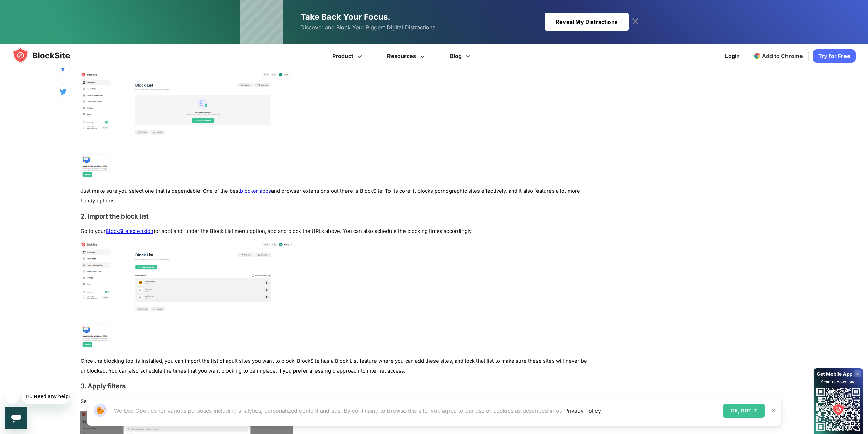 The height and width of the screenshot is (434, 868). What do you see at coordinates (369, 27) in the screenshot?
I see `span: Discover and Block Your Biggest Digital Distractions.` at bounding box center [369, 27].